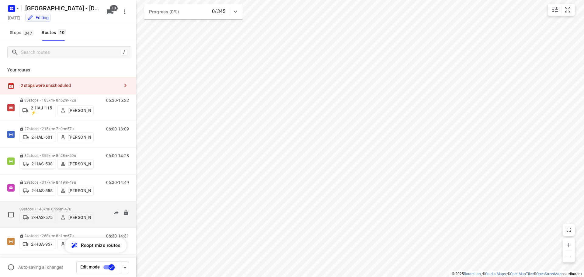  What do you see at coordinates (42, 137) in the screenshot?
I see `p: 2-HAL-601` at bounding box center [42, 137].